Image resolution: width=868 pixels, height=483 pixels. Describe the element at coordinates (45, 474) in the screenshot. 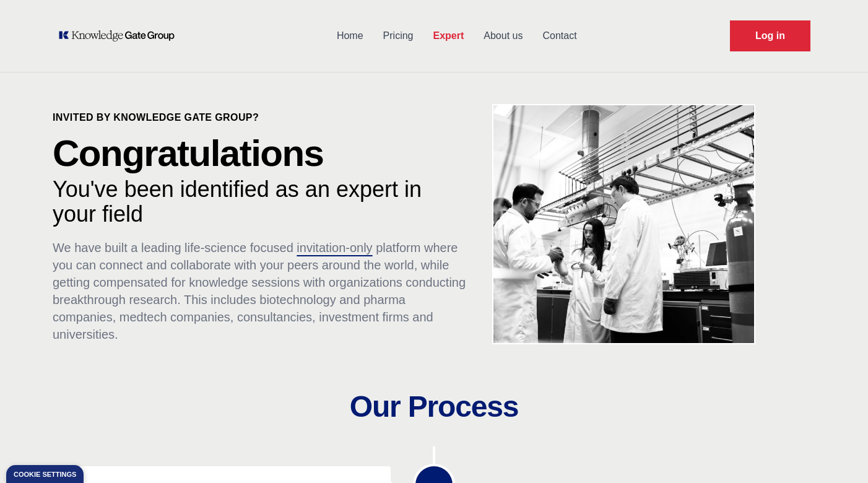

I see `div: Cookie settings` at that location.